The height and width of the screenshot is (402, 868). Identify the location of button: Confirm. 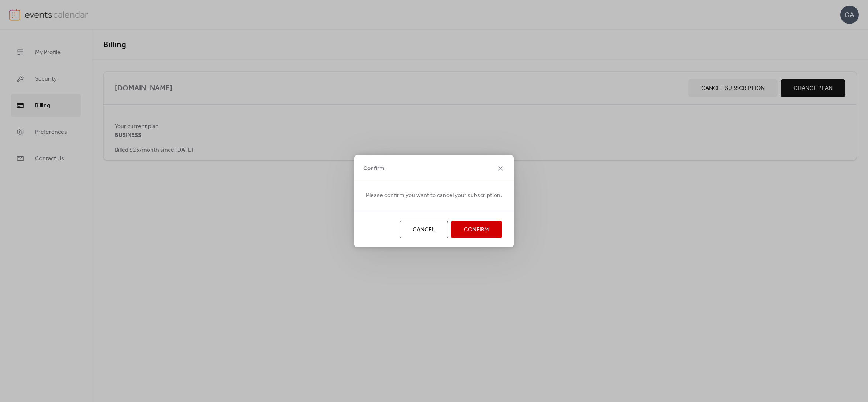
(476, 229).